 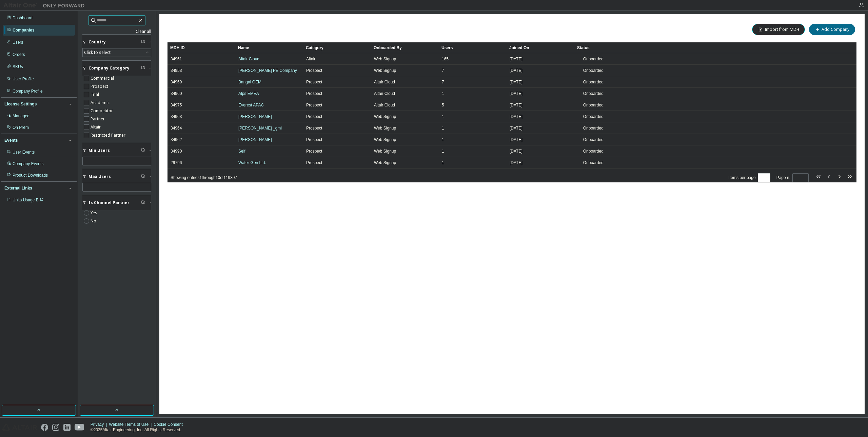 What do you see at coordinates (242, 151) in the screenshot?
I see `a: Self` at bounding box center [242, 151].